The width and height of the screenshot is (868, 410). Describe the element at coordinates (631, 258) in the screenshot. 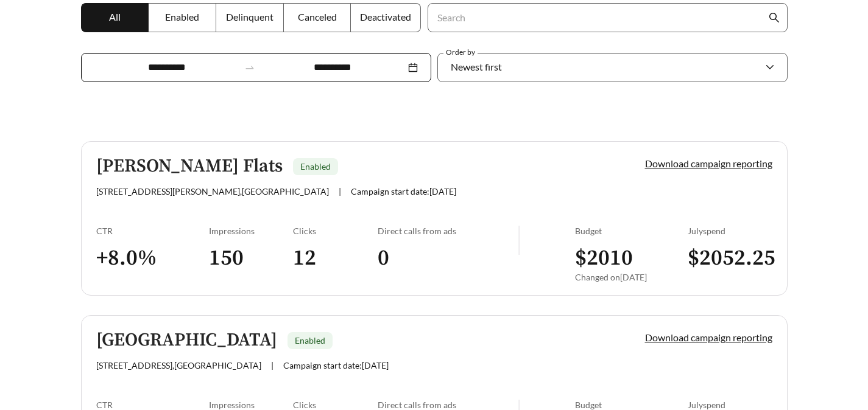

I see `h3: $ 2010` at that location.